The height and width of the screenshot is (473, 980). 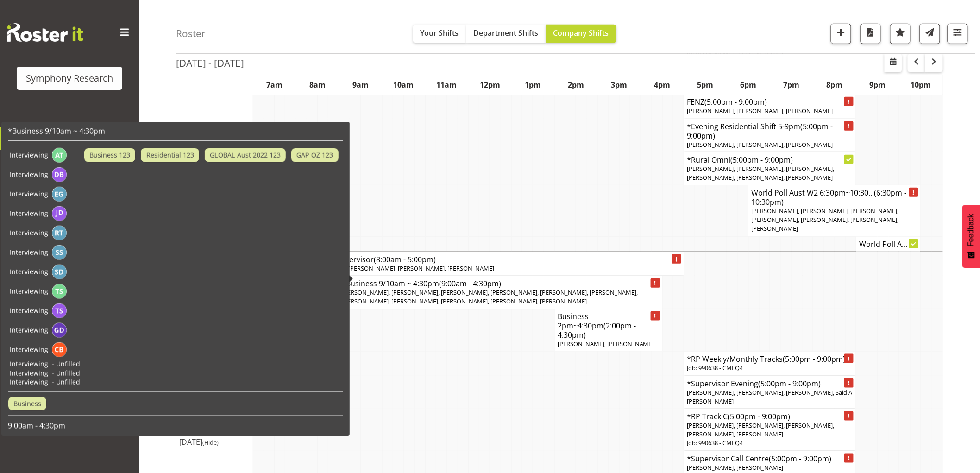 I want to click on th: 9am, so click(x=360, y=85).